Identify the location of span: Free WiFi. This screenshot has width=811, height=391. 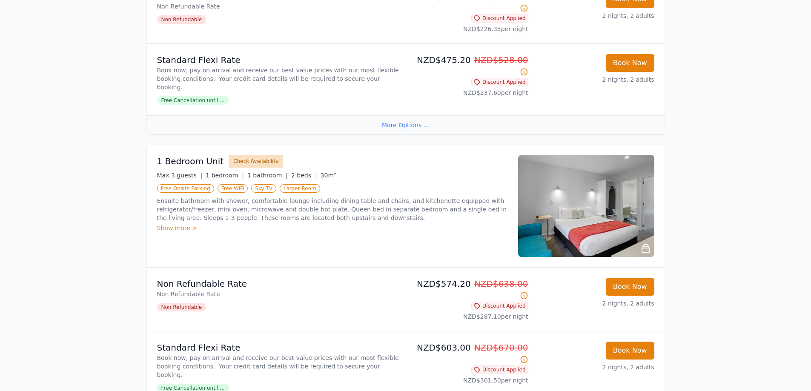
(233, 189).